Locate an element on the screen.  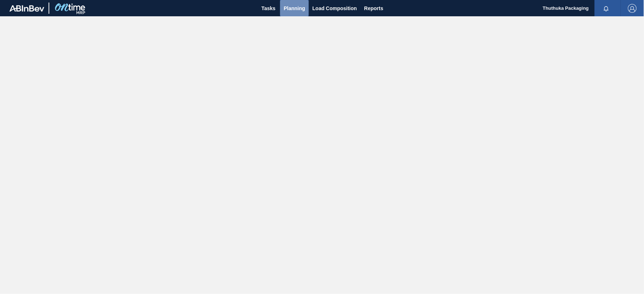
span: Tasks is located at coordinates (269, 8).